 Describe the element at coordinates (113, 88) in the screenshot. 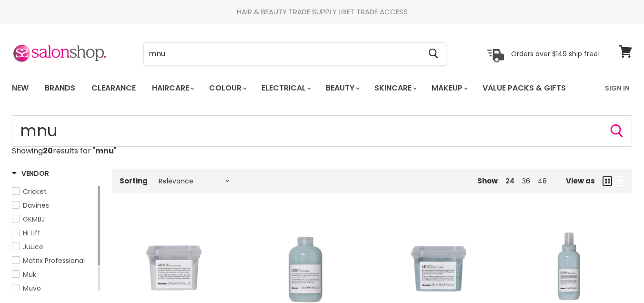

I see `a: Clearance` at that location.